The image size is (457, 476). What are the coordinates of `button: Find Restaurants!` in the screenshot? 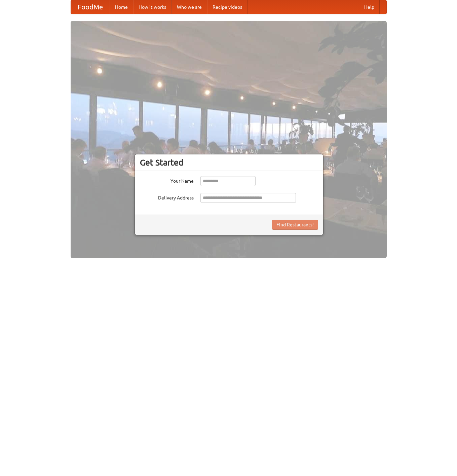 It's located at (295, 225).